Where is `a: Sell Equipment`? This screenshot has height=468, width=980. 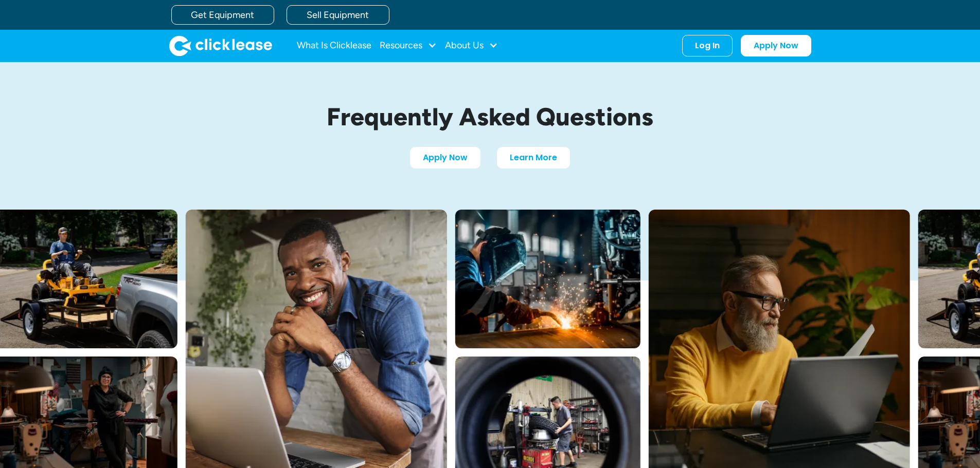
a: Sell Equipment is located at coordinates (338, 15).